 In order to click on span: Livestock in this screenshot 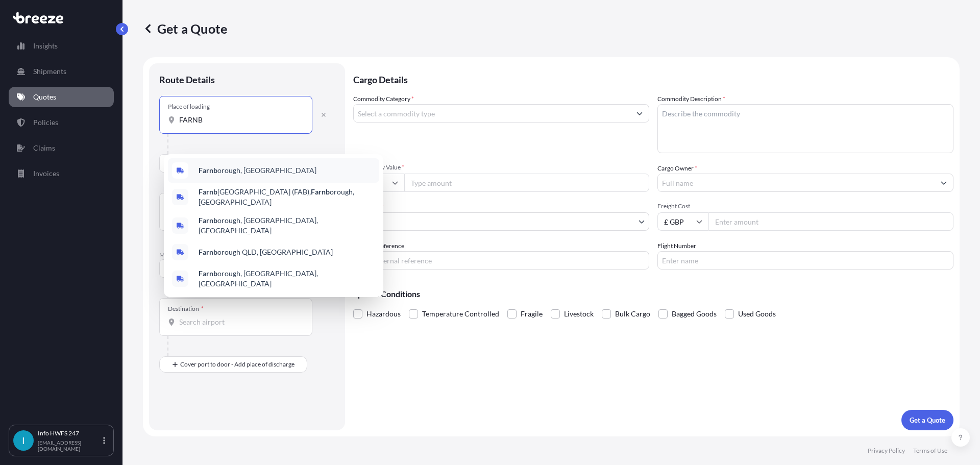, I will do `click(579, 314)`.